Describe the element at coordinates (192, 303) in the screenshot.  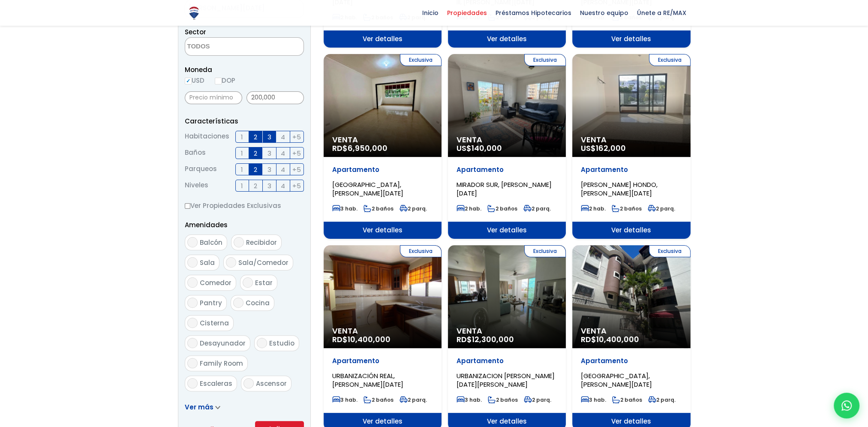
I see `input: Pantry` at that location.